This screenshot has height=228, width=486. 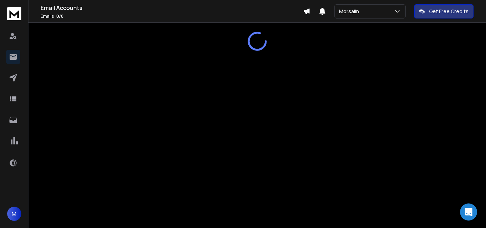 What do you see at coordinates (14, 14) in the screenshot?
I see `img: logo` at bounding box center [14, 14].